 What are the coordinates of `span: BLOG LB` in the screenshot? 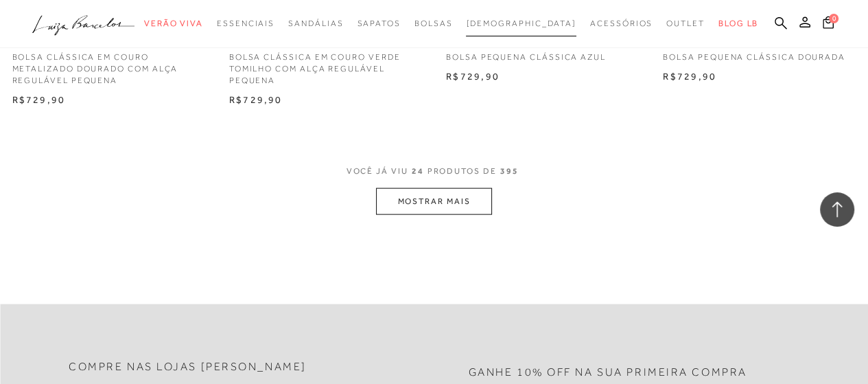 It's located at (738, 23).